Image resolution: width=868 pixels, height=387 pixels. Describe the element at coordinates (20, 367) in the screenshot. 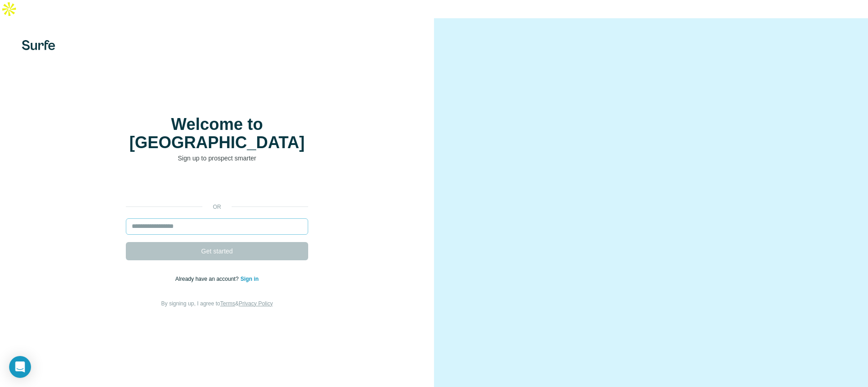

I see `div: Open Intercom Messenger` at that location.